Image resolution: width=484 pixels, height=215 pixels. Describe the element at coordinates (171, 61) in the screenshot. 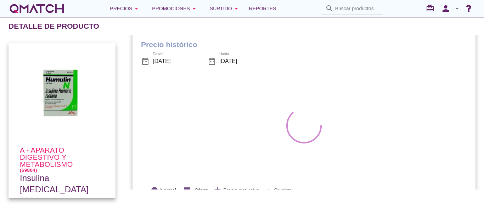

I see `input: Desde` at that location.